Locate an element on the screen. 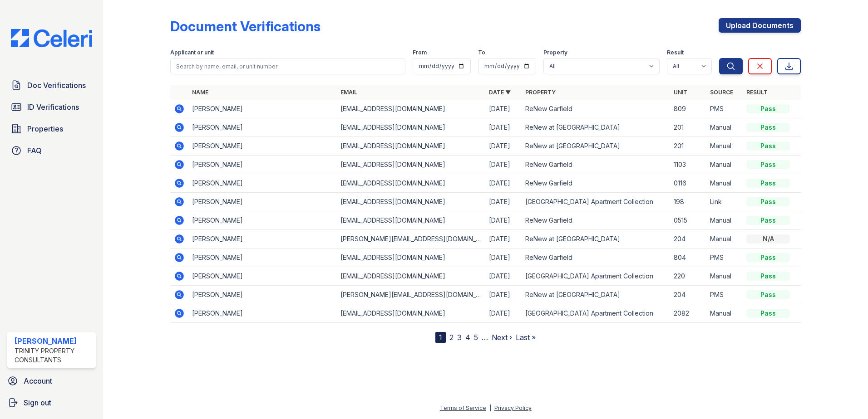 This screenshot has height=419, width=868. label: Result is located at coordinates (675, 53).